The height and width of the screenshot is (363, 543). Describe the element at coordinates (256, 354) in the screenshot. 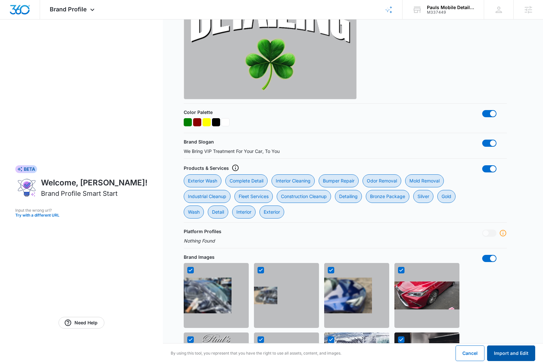

I see `p: By using this tool, you represent that you have the right to use all assets, content, and images.` at that location.